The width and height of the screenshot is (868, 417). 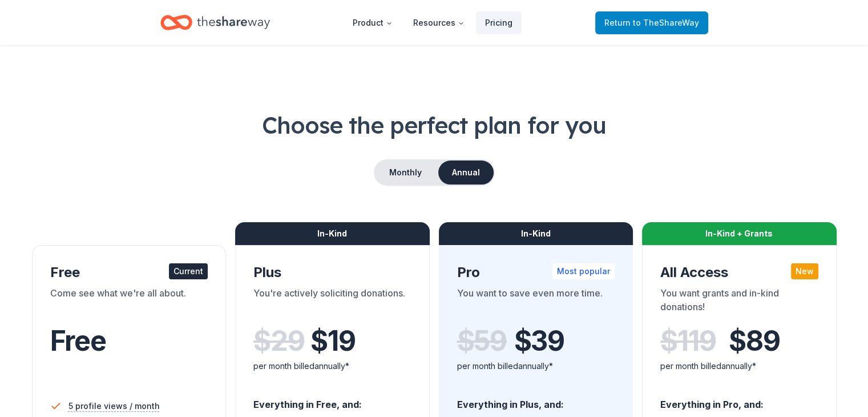 What do you see at coordinates (215, 22) in the screenshot?
I see `a: Home` at bounding box center [215, 22].